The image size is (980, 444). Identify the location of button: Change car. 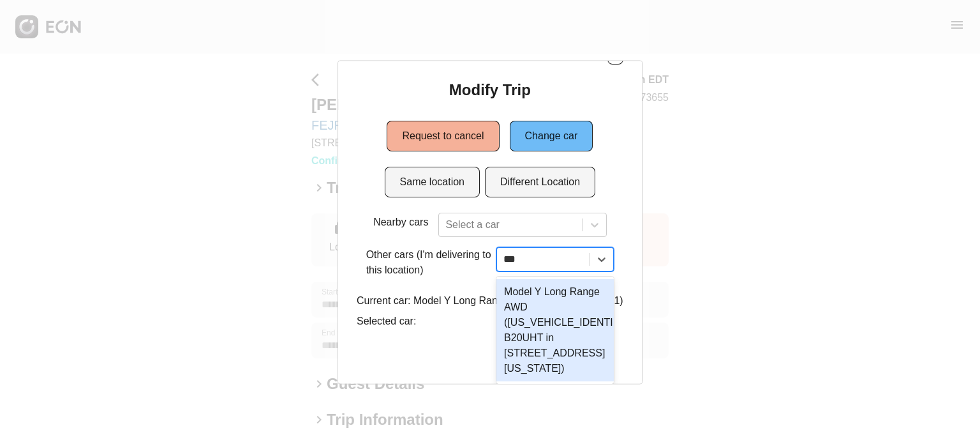
(551, 135).